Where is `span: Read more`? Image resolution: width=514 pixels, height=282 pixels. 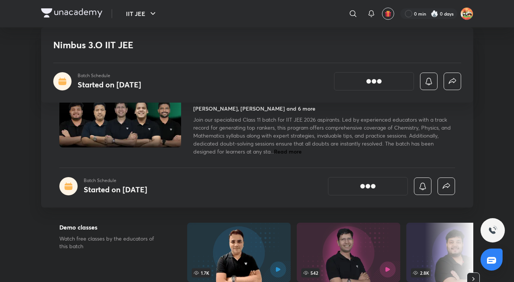
span: Read more is located at coordinates (288, 151).